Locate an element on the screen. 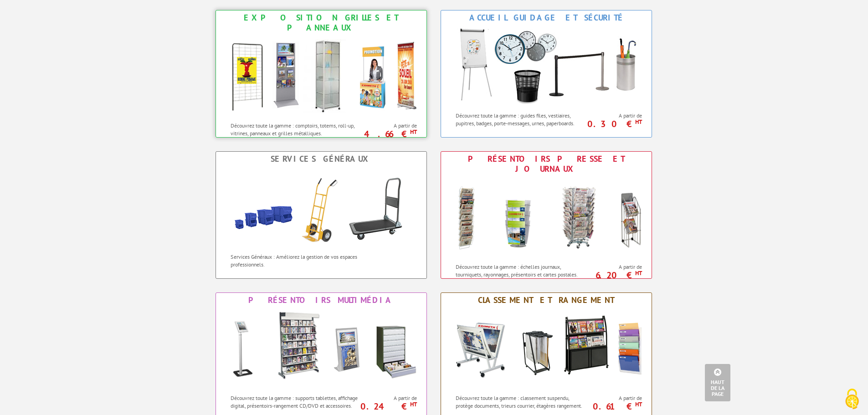 Image resolution: width=868 pixels, height=415 pixels. div: Accueil Guidage et Sécurité is located at coordinates (546, 18).